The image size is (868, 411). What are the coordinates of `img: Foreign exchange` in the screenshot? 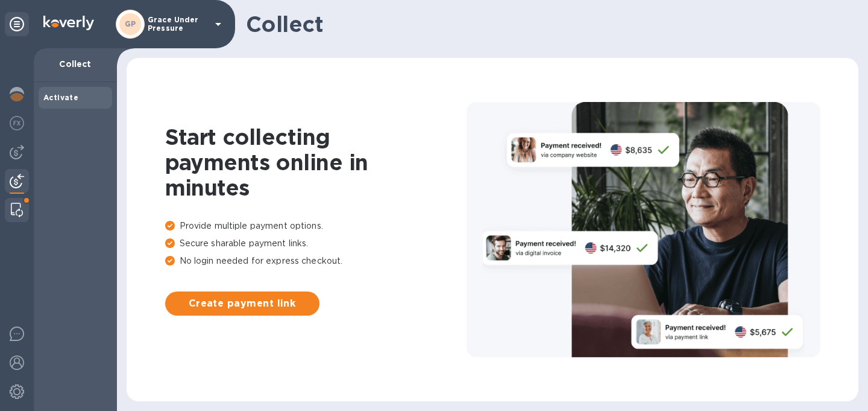 It's located at (17, 123).